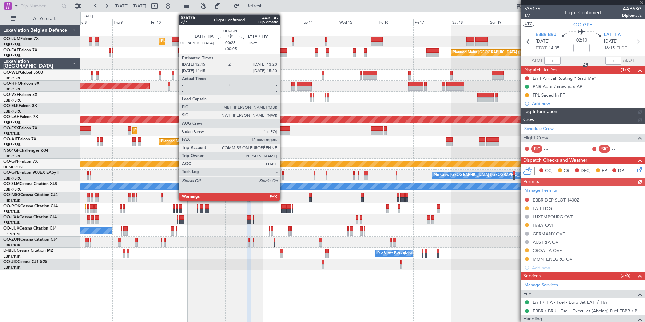 Image resolution: width=645 pixels, height=322 pixels. Describe the element at coordinates (21, 117) in the screenshot. I see `a: OO-LAHFalcon 7X` at that location.